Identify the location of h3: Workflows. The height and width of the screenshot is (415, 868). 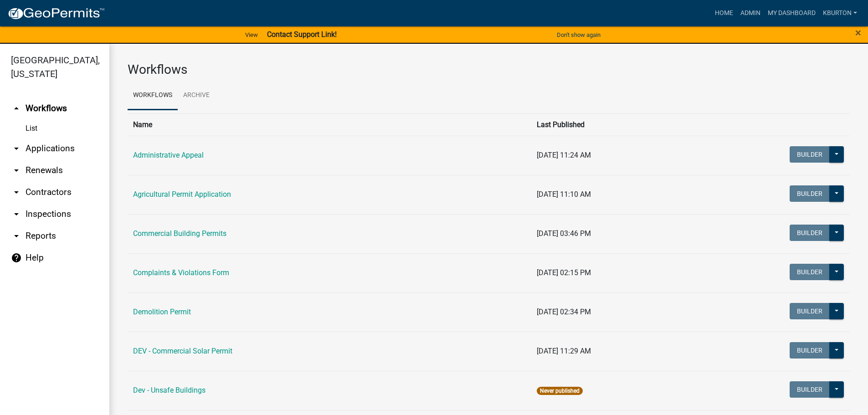
(488, 70).